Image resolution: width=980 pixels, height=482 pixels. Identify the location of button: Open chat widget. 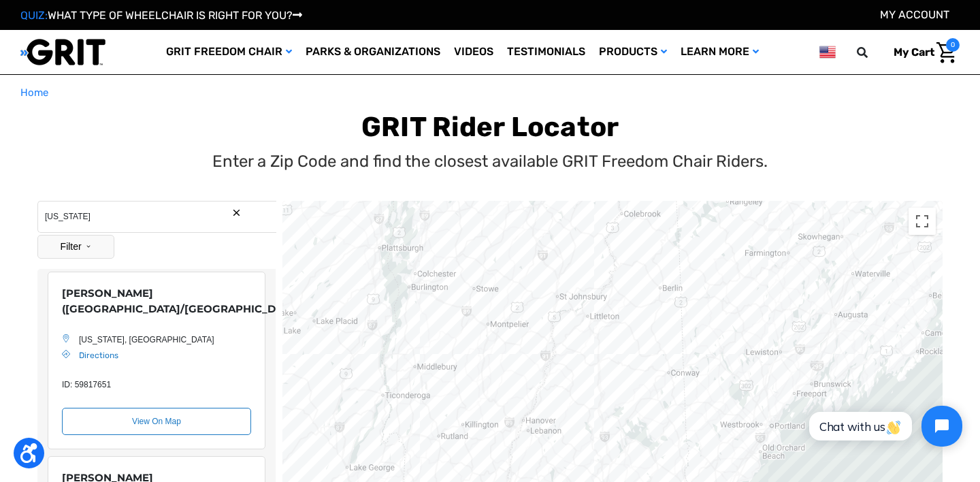
(148, 32).